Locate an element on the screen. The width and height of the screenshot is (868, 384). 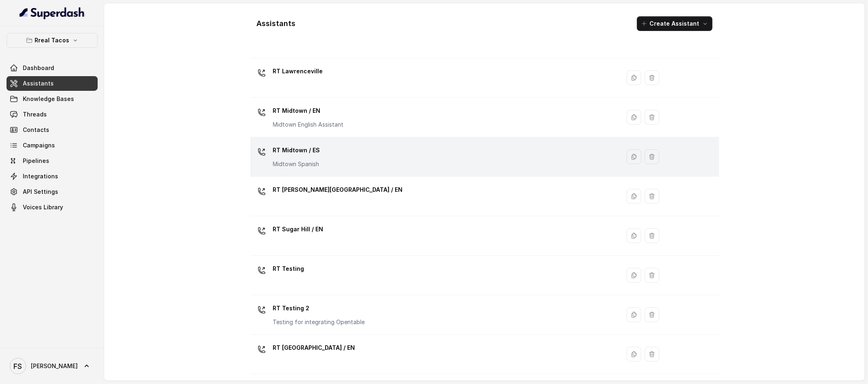
p: Midtown English Assistant is located at coordinates (309, 124).